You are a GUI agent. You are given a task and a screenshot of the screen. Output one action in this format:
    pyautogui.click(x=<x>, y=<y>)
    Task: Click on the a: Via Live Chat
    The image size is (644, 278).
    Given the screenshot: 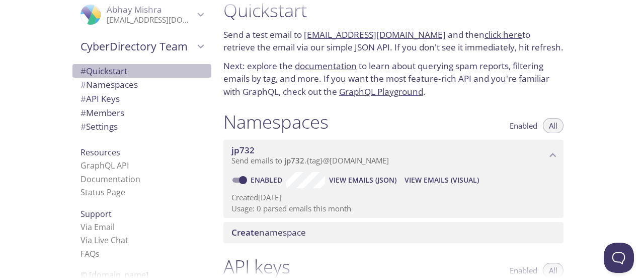 What is the action you would take?
    pyautogui.click(x=104, y=240)
    